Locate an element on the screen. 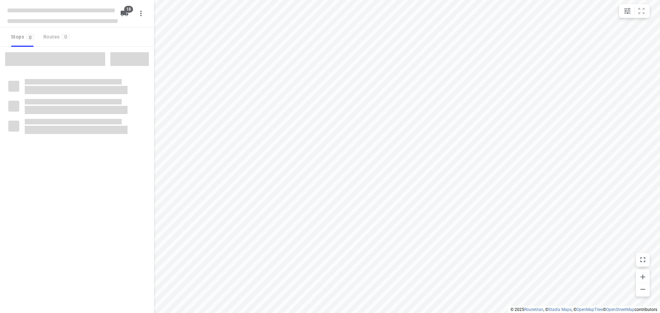 This screenshot has width=660, height=313. div: small contained button group is located at coordinates (634, 11).